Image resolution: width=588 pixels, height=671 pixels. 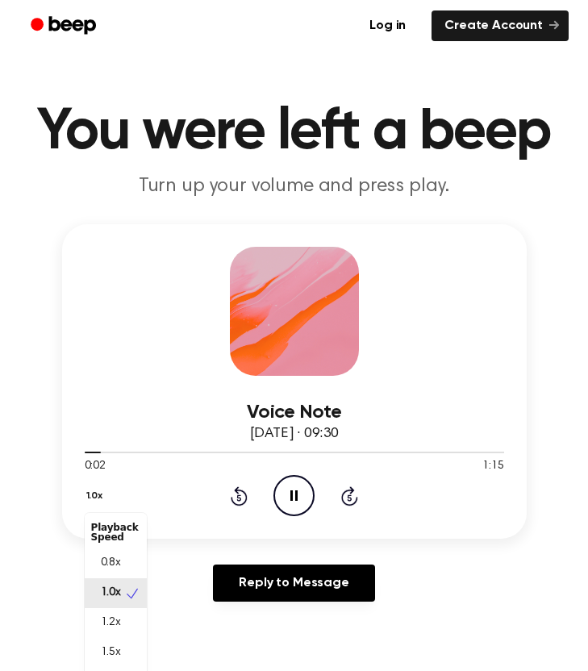 What do you see at coordinates (97, 496) in the screenshot?
I see `button: 1.0x` at bounding box center [97, 496].